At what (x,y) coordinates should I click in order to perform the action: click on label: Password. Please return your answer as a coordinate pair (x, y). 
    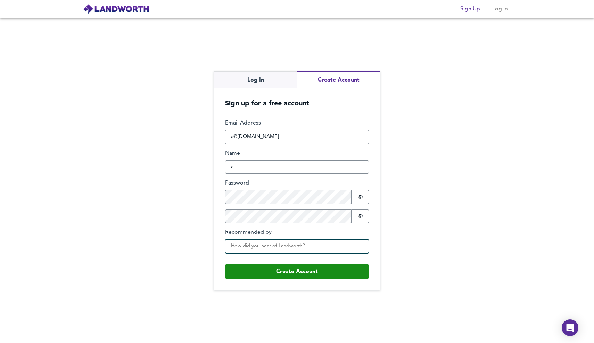
    Looking at the image, I should click on (297, 183).